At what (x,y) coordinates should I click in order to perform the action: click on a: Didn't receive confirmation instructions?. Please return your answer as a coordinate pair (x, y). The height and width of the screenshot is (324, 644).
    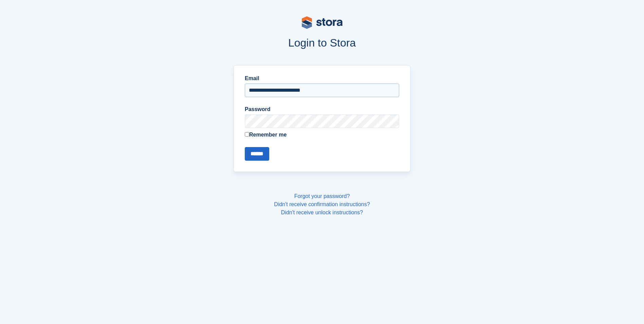
    Looking at the image, I should click on (322, 204).